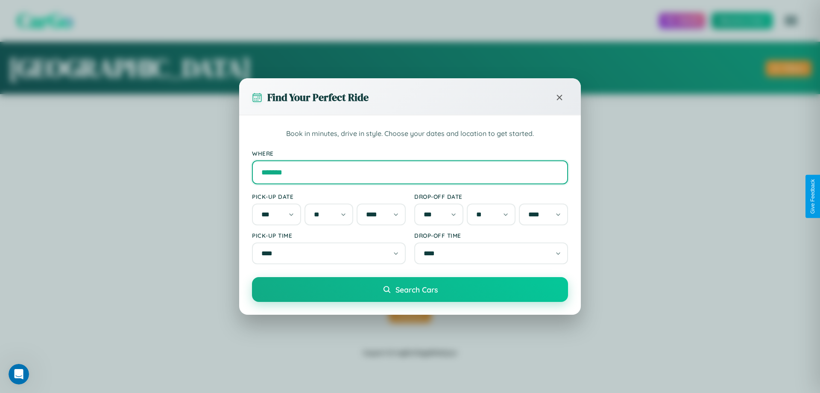 This screenshot has height=393, width=820. What do you see at coordinates (417, 289) in the screenshot?
I see `span: Search Cars` at bounding box center [417, 289].